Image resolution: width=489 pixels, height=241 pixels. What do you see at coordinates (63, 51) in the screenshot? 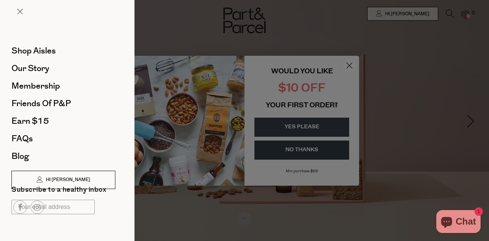
I see `a: Shop Aisles` at bounding box center [63, 51].